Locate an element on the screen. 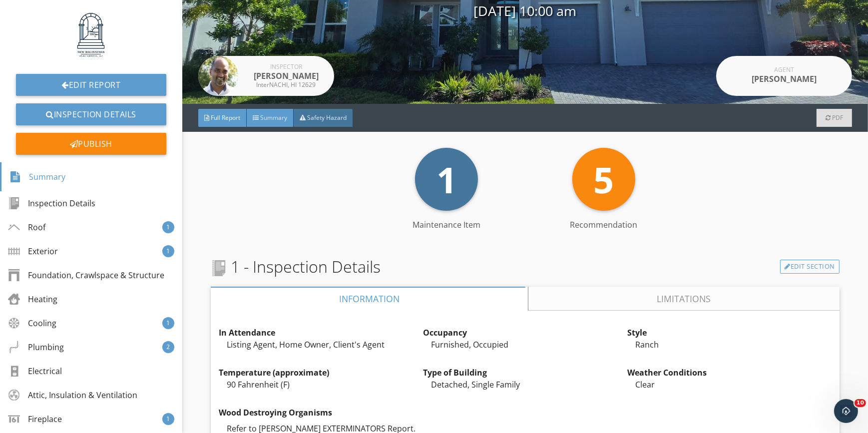  div: Detached, Single Family is located at coordinates (525, 384).